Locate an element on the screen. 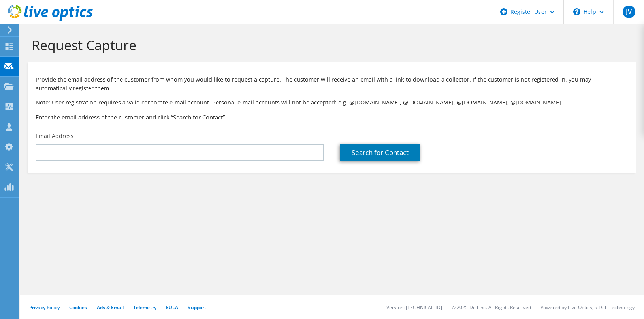 The width and height of the screenshot is (644, 319). h1: Request Capture is located at coordinates (330, 45).